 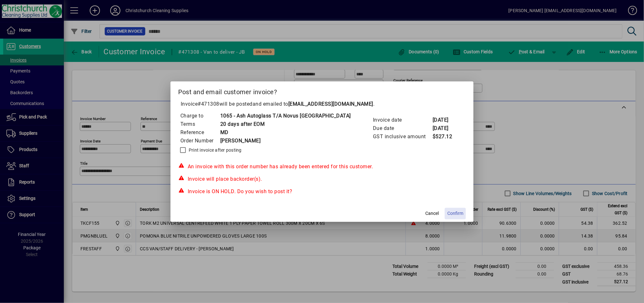 I want to click on span: #471308, so click(x=208, y=103).